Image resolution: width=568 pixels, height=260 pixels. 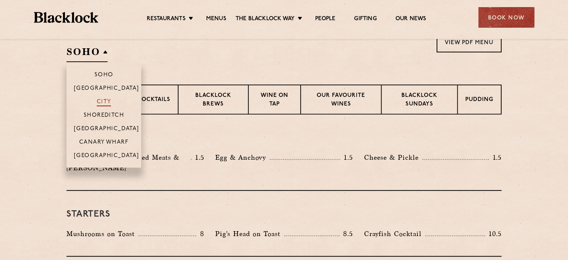 I want to click on a: Gifting, so click(x=365, y=19).